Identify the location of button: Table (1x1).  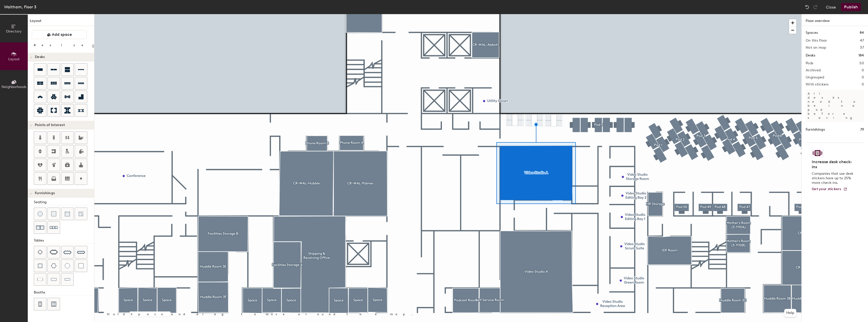
(81, 265).